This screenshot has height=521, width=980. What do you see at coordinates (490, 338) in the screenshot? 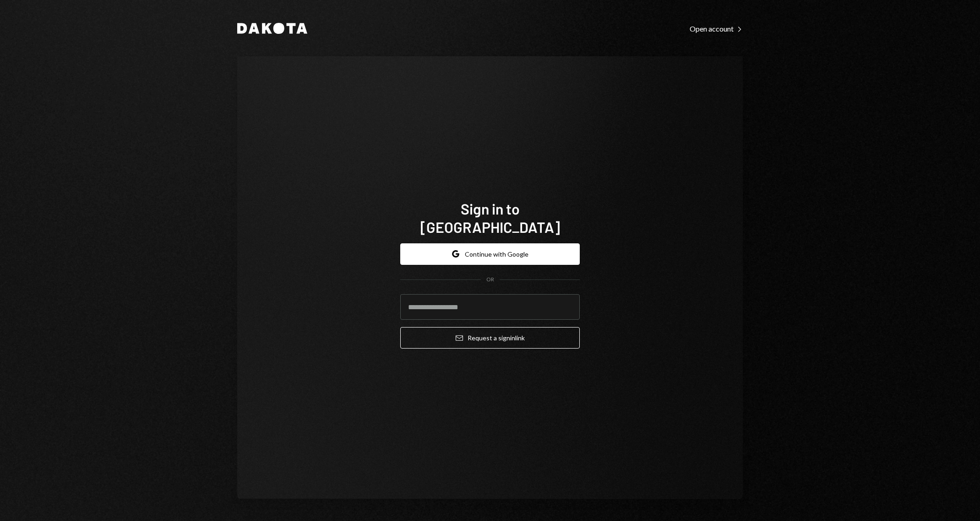
I see `button: Request a signinlink` at bounding box center [490, 338].